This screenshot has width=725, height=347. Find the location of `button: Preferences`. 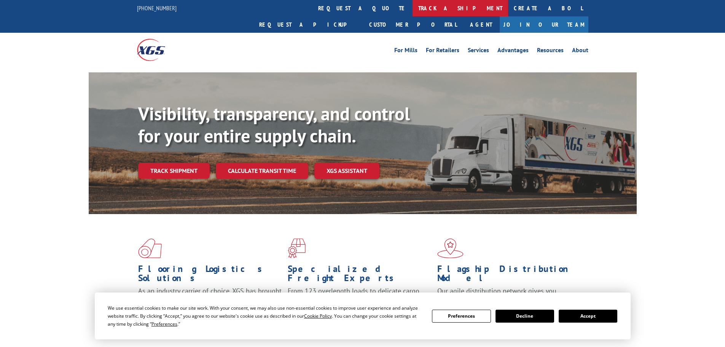

button: Preferences is located at coordinates (461, 316).